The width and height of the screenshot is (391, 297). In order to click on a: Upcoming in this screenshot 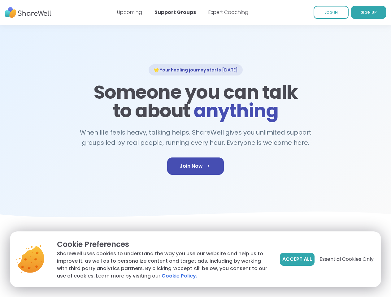, I will do `click(129, 12)`.